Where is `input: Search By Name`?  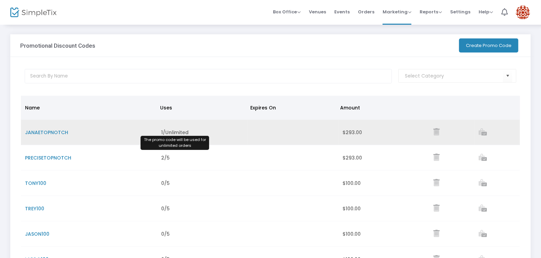 input: Search By Name is located at coordinates (208, 76).